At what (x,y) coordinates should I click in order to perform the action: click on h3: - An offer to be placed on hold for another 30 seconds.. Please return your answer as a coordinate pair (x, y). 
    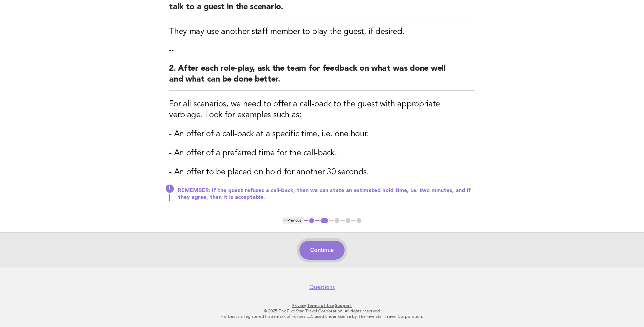
    Looking at the image, I should click on (322, 172).